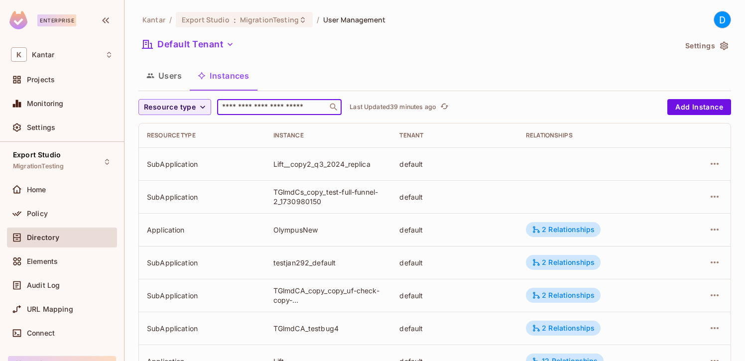 This screenshot has width=745, height=361. Describe the element at coordinates (202, 135) in the screenshot. I see `div: Resource type` at that location.